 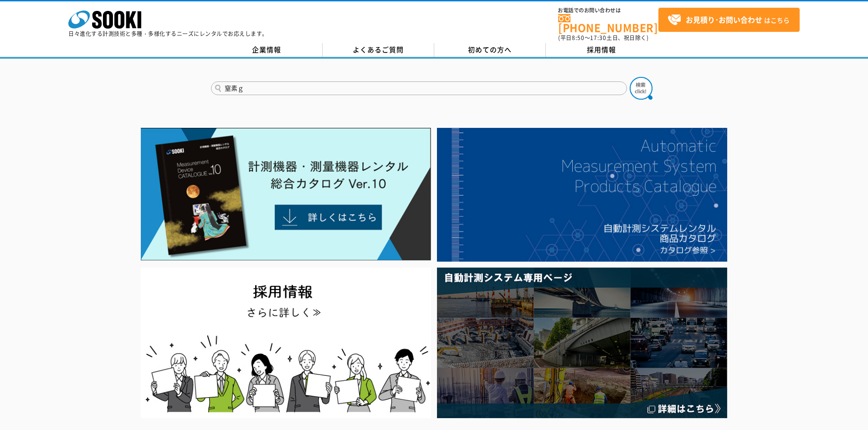 I want to click on img: 自動計測システム専用ページ, so click(x=581, y=343).